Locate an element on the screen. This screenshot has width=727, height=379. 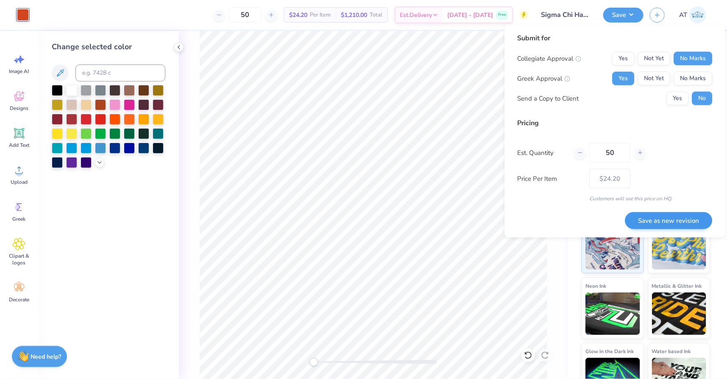
label: Price Per Item is located at coordinates (550, 178).